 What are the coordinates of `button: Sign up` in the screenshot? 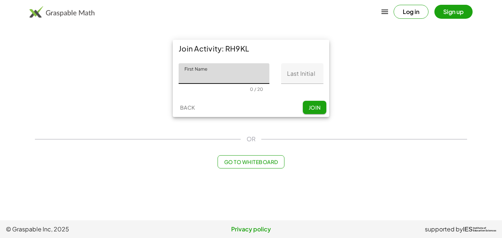 It's located at (454, 12).